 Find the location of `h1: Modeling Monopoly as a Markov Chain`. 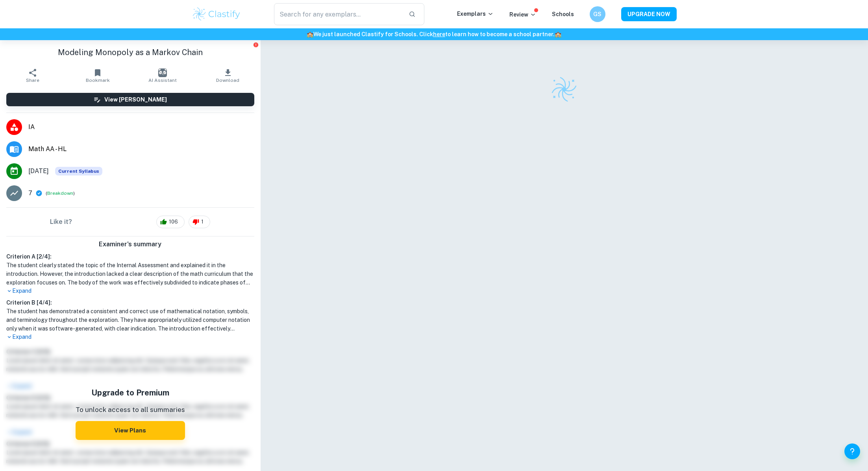

h1: Modeling Monopoly as a Markov Chain is located at coordinates (131, 52).